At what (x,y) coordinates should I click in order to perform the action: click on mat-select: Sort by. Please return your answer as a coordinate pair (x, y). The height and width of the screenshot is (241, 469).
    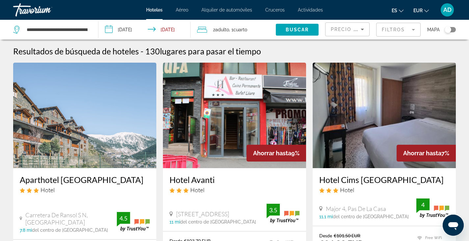
    Looking at the image, I should click on (347, 29).